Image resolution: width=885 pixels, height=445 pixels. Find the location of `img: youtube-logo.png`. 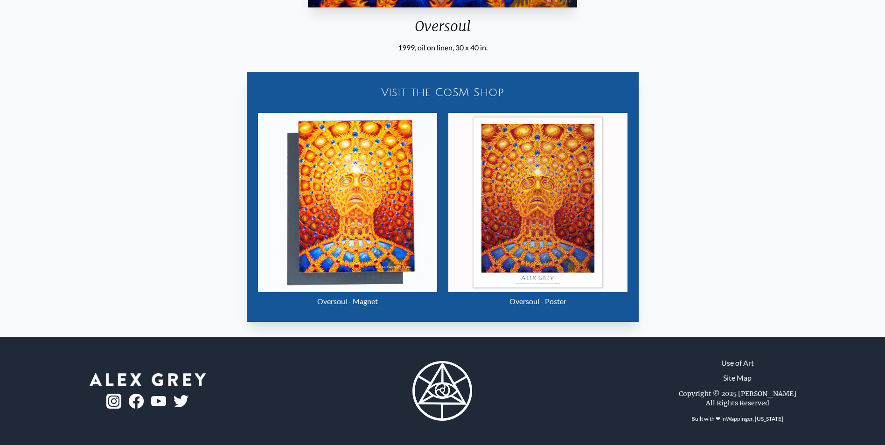

img: youtube-logo.png is located at coordinates (159, 401).